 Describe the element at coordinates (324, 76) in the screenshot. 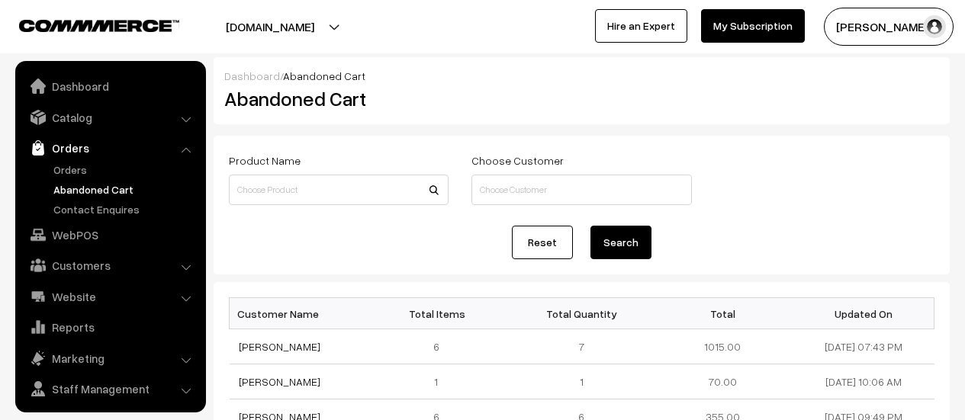

I see `span: Abandoned Cart` at that location.